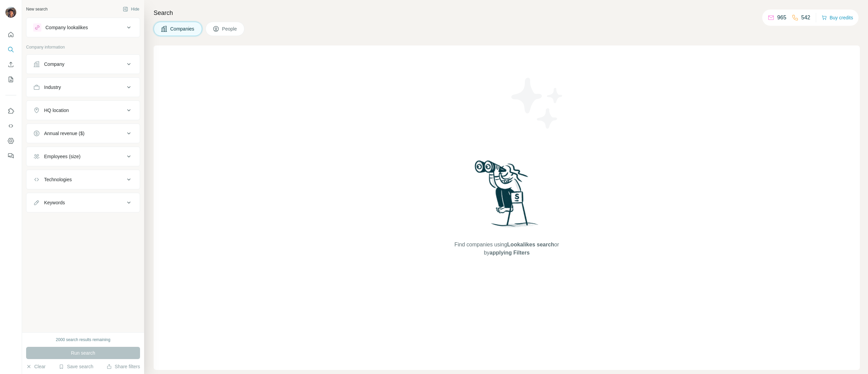 Image resolution: width=868 pixels, height=374 pixels. What do you see at coordinates (76, 366) in the screenshot?
I see `button: Save search` at bounding box center [76, 366].